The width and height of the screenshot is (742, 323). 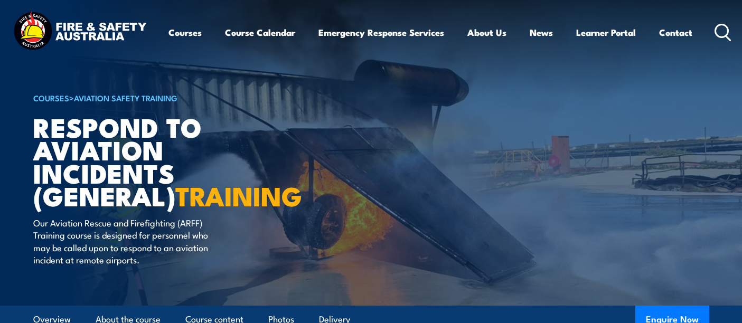 What do you see at coordinates (541, 32) in the screenshot?
I see `a: News` at bounding box center [541, 32].